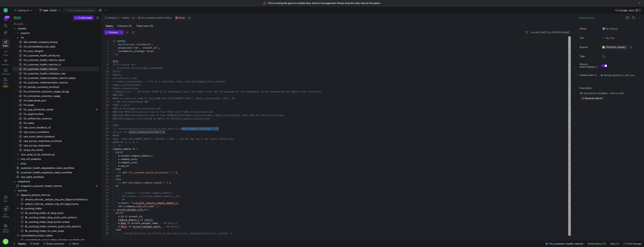 Image resolution: width=644 pixels, height=247 pixels. Describe the element at coordinates (59, 60) in the screenshot. I see `span: fct_customer_health_metrics_latest​​​​​​​​​​` at that location.